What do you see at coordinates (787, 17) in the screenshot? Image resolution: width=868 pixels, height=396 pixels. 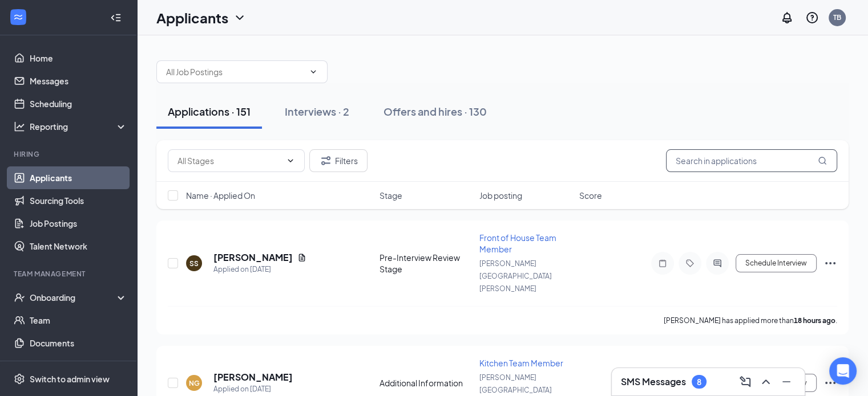 I see `svg: Notifications` at bounding box center [787, 17].